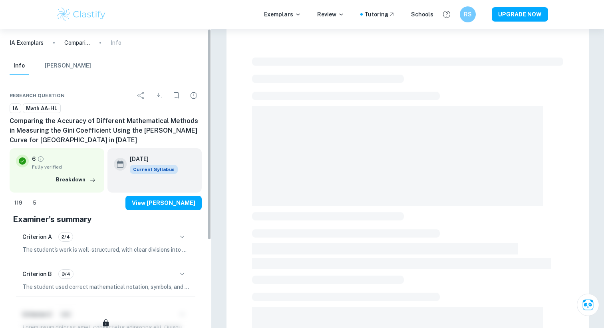 This screenshot has width=604, height=328. I want to click on div: Like, so click(18, 203).